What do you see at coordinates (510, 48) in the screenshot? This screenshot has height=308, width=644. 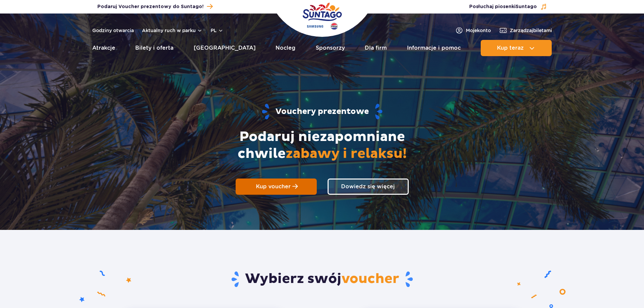 I see `span: Kup teraz` at bounding box center [510, 48].